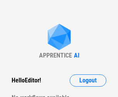 Image resolution: width=118 pixels, height=97 pixels. What do you see at coordinates (76, 55) in the screenshot?
I see `div: AI` at bounding box center [76, 55].